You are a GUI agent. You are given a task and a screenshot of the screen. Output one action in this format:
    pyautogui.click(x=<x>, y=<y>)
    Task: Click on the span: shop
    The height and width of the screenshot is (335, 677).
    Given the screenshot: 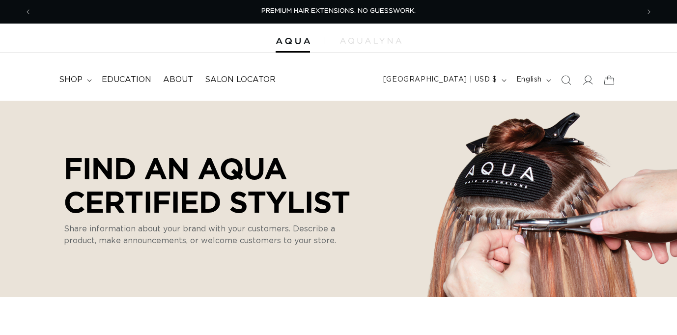 What is the action you would take?
    pyautogui.click(x=71, y=80)
    